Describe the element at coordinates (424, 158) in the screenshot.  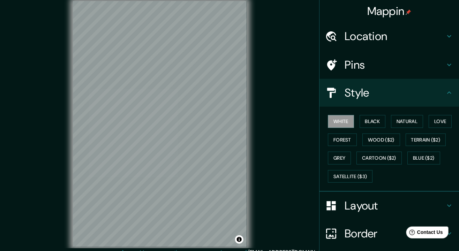
I see `button: Blue ($2)` at that location.